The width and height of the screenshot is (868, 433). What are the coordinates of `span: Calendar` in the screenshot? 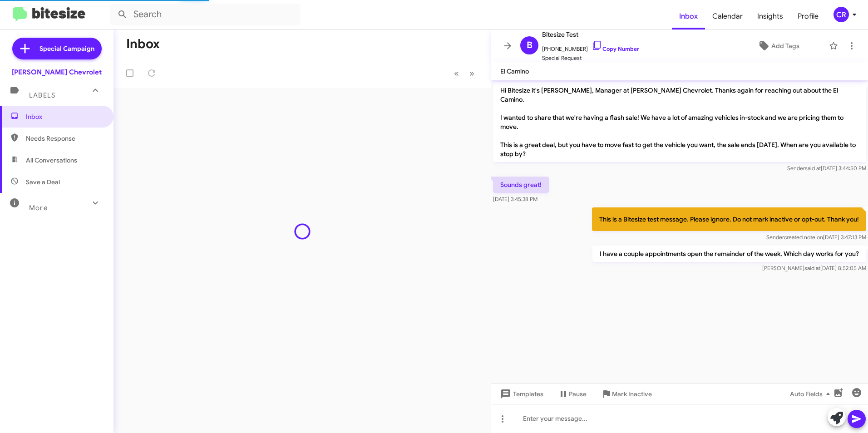 It's located at (728, 16).